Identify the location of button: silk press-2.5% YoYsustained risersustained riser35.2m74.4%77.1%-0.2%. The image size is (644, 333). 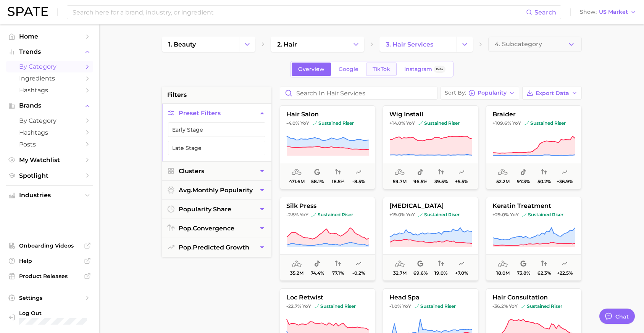
(328, 239).